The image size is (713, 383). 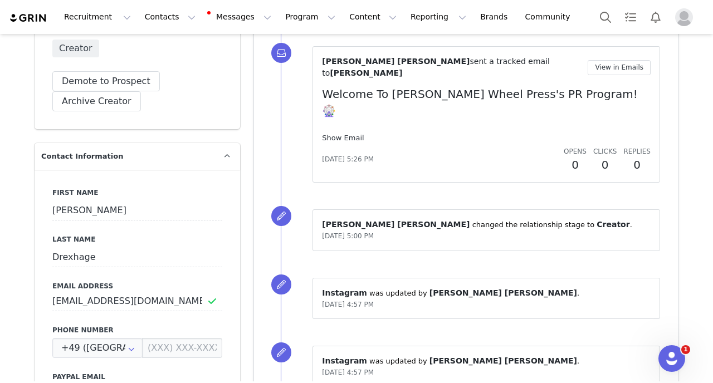 I want to click on span: 1, so click(x=686, y=350).